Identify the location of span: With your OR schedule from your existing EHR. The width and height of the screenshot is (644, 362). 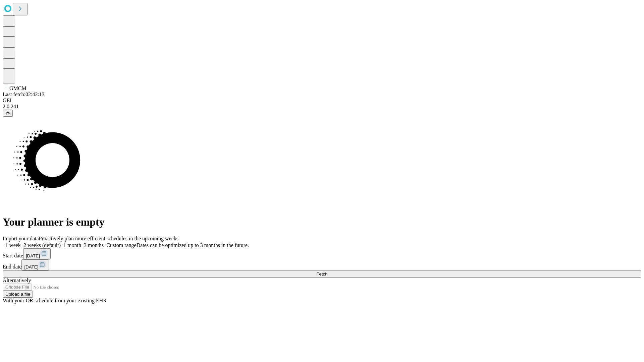
(54, 301).